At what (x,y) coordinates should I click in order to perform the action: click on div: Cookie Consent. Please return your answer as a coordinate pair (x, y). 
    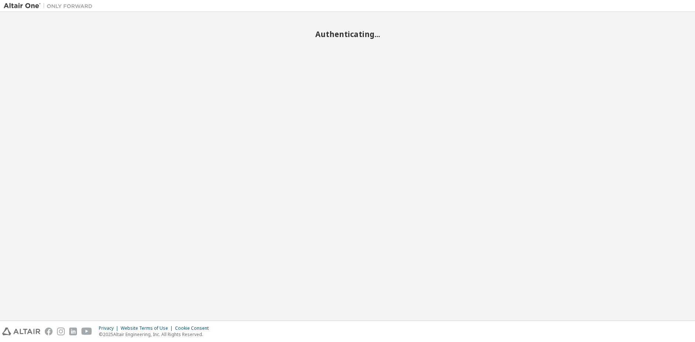
    Looking at the image, I should click on (194, 328).